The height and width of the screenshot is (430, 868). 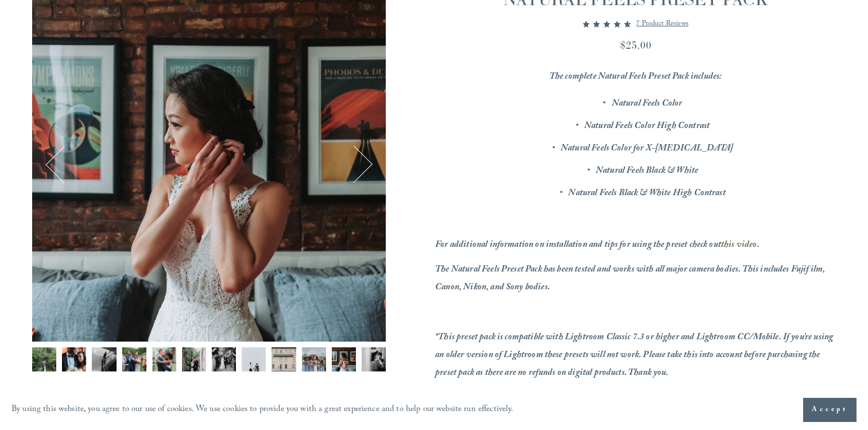 I want to click on p: 7 product reviews, so click(x=662, y=25).